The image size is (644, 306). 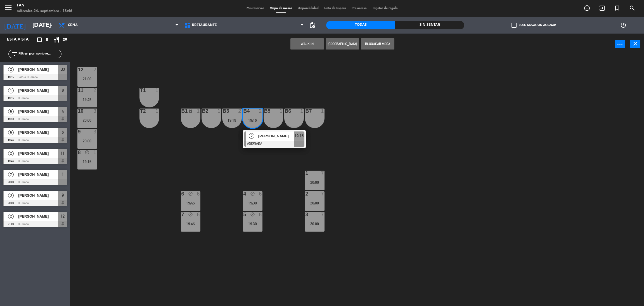 I want to click on span: Cena, so click(x=73, y=25).